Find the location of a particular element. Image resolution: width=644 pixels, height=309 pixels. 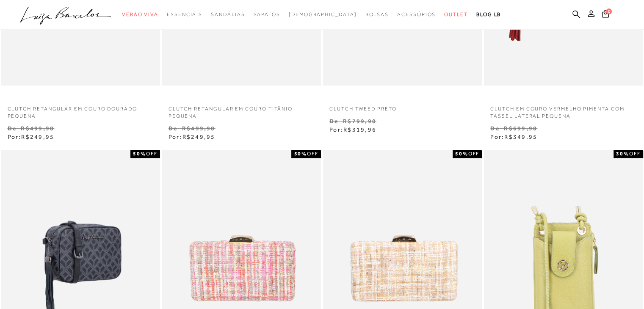

a: CLUTCH EM COURO VERMELHO PIMENTA COM TASSEL LATERAL PEQUENA is located at coordinates (563, 110).